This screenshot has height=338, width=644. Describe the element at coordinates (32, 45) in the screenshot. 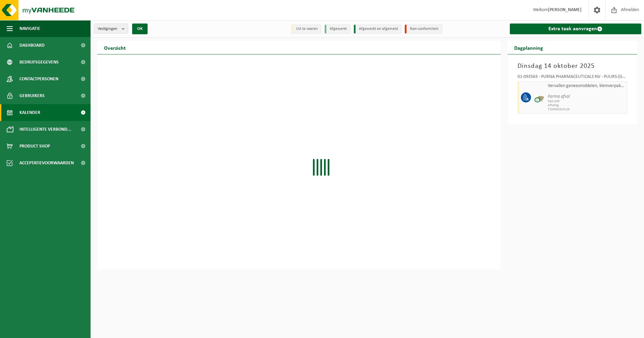

I see `span: Dashboard` at that location.